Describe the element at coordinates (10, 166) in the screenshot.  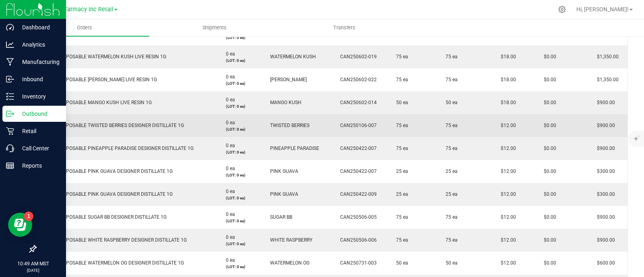
I see `inline-svg: Reports` at that location.